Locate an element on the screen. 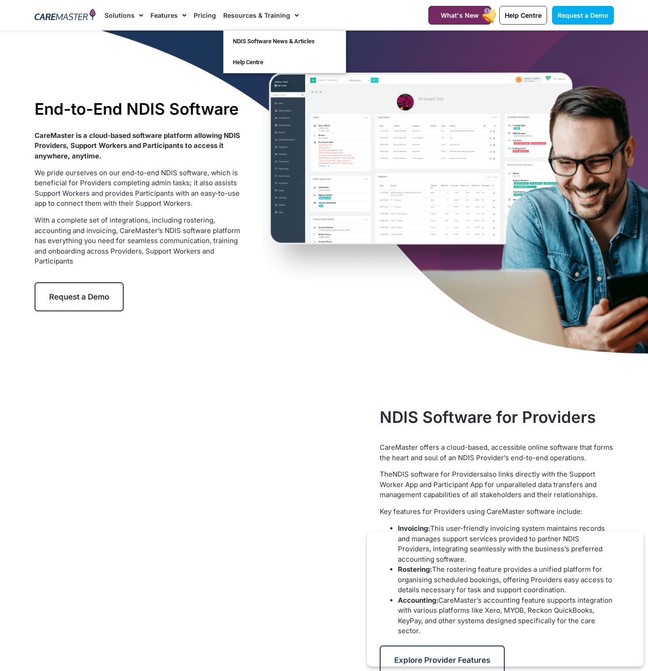 The height and width of the screenshot is (671, 648). a: NDIS software for Providers is located at coordinates (438, 474).